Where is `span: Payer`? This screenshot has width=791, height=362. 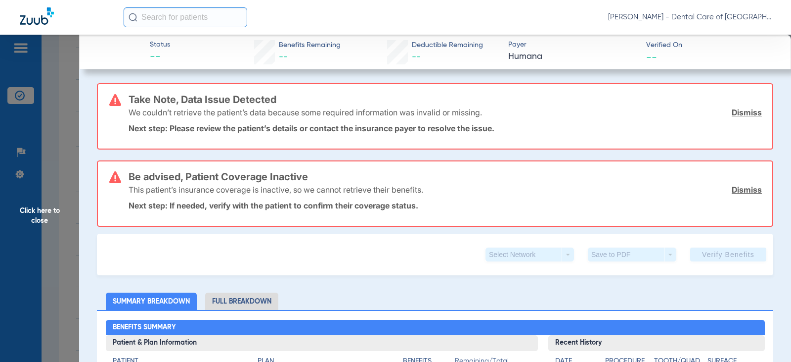
span: Payer is located at coordinates (573, 45).